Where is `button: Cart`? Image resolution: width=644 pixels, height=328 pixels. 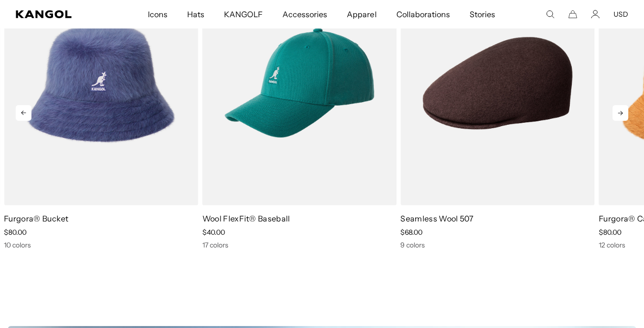 button: Cart is located at coordinates (573, 14).